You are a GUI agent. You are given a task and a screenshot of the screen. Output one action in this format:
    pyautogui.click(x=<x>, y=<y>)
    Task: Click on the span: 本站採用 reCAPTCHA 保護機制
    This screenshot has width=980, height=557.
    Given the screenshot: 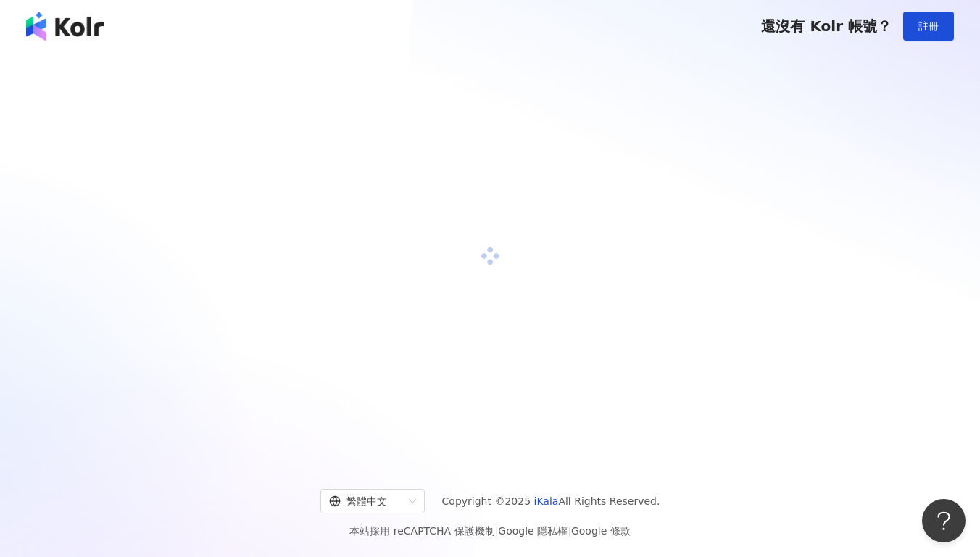 What is the action you would take?
    pyautogui.click(x=489, y=531)
    